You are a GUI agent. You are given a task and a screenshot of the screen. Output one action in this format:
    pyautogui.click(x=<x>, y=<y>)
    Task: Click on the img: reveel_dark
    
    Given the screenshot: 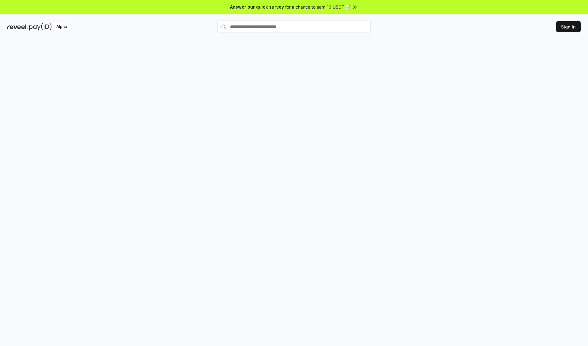 What is the action you would take?
    pyautogui.click(x=17, y=27)
    